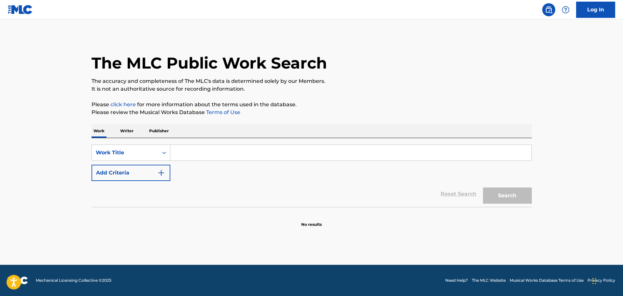  What do you see at coordinates (595, 10) in the screenshot?
I see `a: Log In` at bounding box center [595, 10].